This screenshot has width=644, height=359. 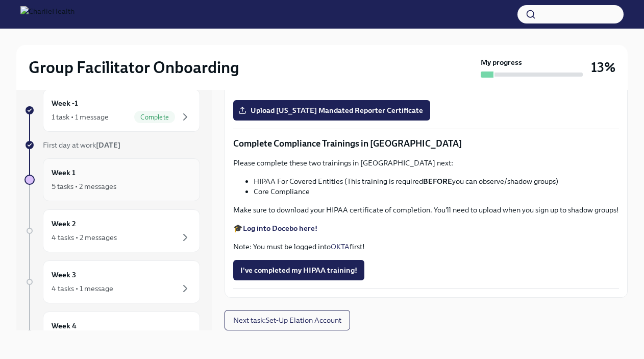 What do you see at coordinates (426, 210) in the screenshot?
I see `p: Make sure to download your HIPAA certificate of completion. You'll need to upload when you sign u...` at bounding box center [426, 210].